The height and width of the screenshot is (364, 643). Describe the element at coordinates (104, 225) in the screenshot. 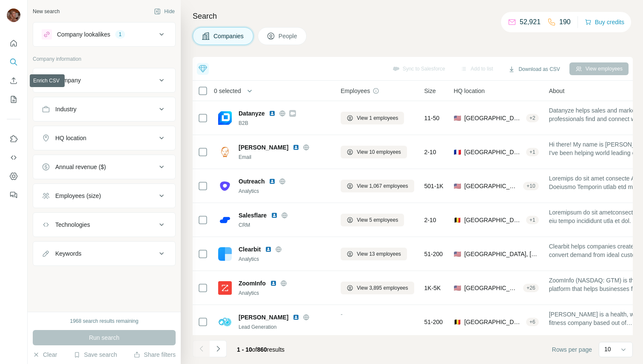

I see `button: Technologies` at that location.